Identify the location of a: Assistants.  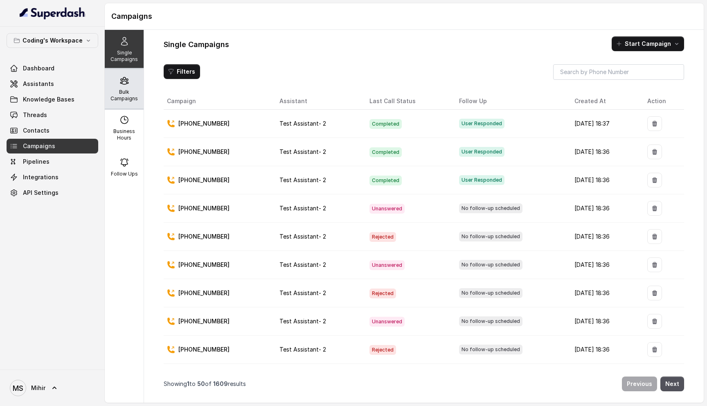
(52, 84).